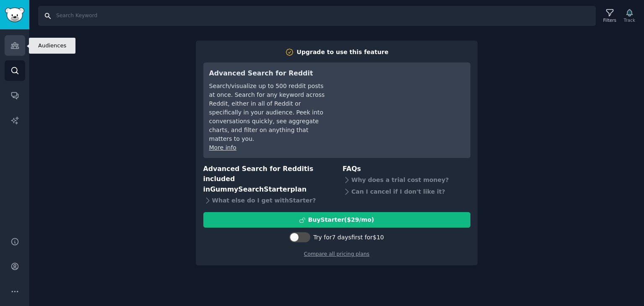 Image resolution: width=644 pixels, height=306 pixels. What do you see at coordinates (348, 237) in the screenshot?
I see `div: Try for 7 days first for $10` at bounding box center [348, 237].